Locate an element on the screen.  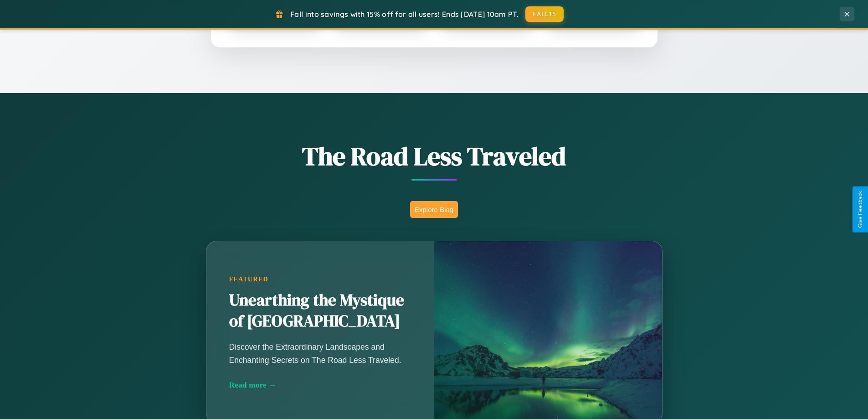
button: Explore Blog is located at coordinates (434, 209).